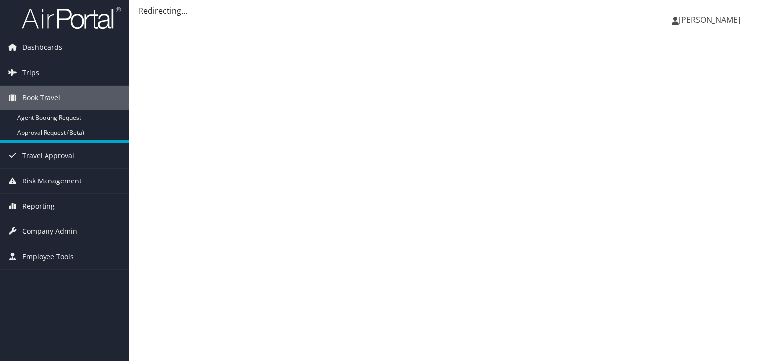  I want to click on span: Dashboards, so click(42, 48).